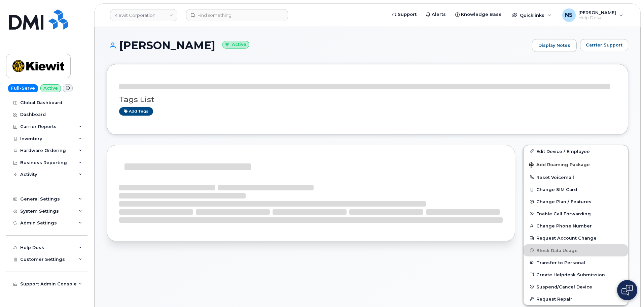  What do you see at coordinates (136, 111) in the screenshot?
I see `a: Add tags` at bounding box center [136, 111].